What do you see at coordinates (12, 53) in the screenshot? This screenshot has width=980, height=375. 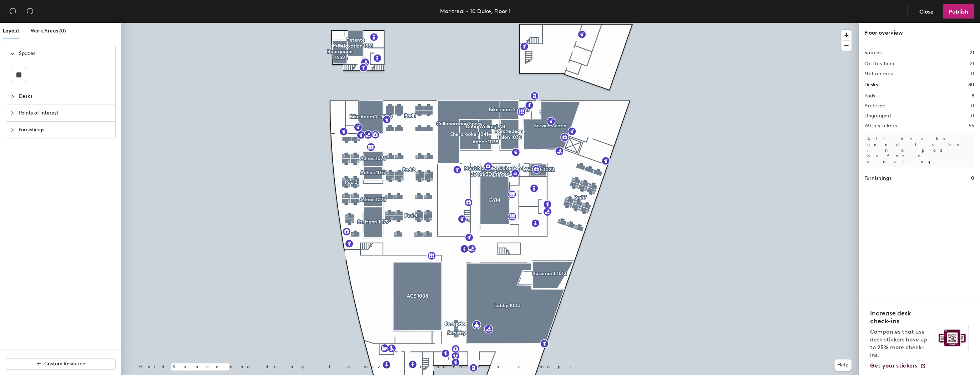 I see `span: expanded` at bounding box center [12, 53].